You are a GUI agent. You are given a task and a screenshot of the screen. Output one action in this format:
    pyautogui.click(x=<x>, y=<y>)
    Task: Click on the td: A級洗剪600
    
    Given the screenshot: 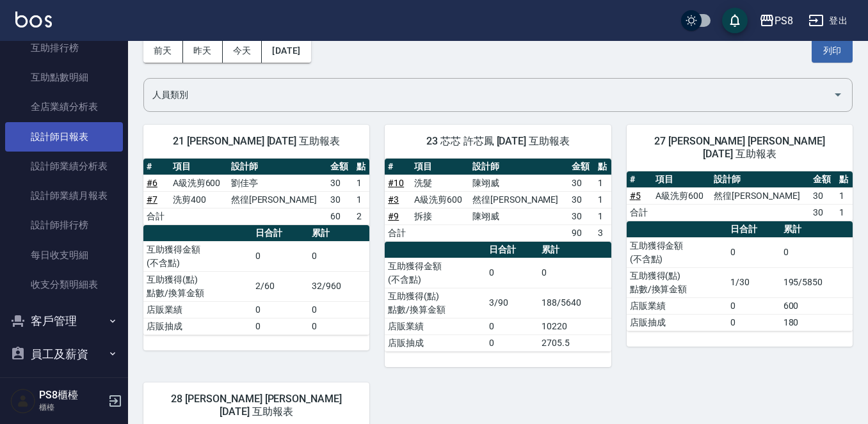 What is the action you would take?
    pyautogui.click(x=198, y=183)
    